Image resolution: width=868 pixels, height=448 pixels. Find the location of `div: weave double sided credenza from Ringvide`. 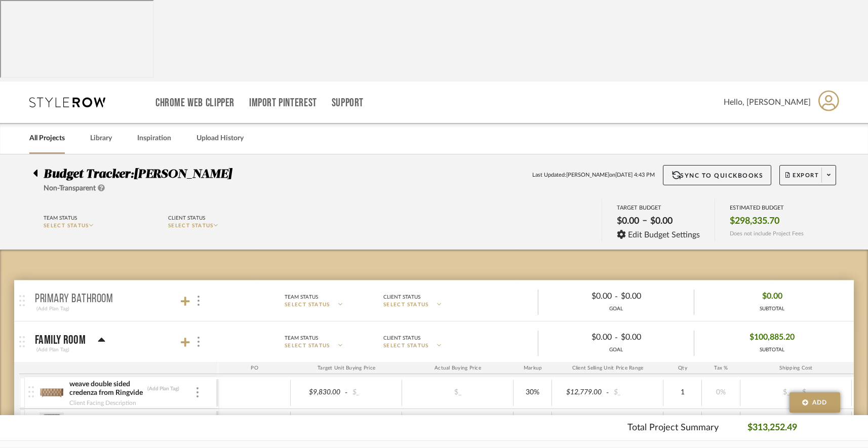

div: weave double sided credenza from Ringvide is located at coordinates (107, 389).